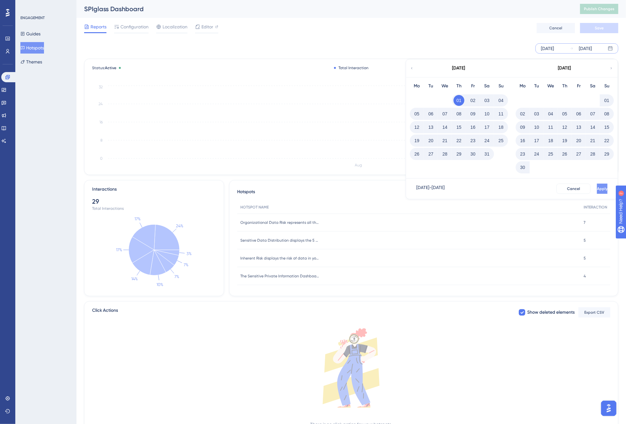 The image size is (626, 424). What do you see at coordinates (33, 18) in the screenshot?
I see `div: ENGAGEMENT` at bounding box center [33, 18].